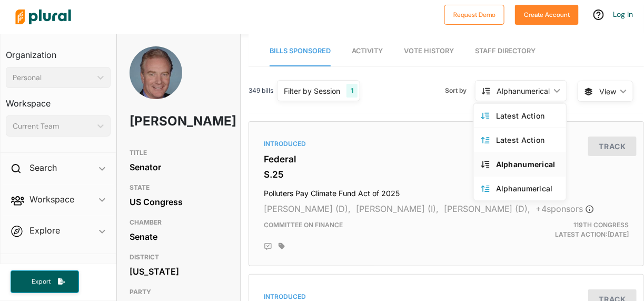 The width and height of the screenshot is (644, 301). What do you see at coordinates (178, 237) in the screenshot?
I see `div: Senate` at bounding box center [178, 237].